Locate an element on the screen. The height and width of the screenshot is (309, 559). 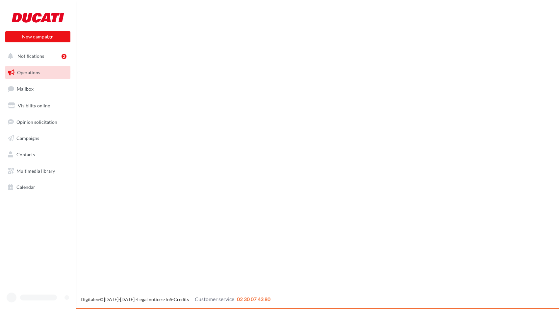
span: Opinion solicitation is located at coordinates (37, 122).